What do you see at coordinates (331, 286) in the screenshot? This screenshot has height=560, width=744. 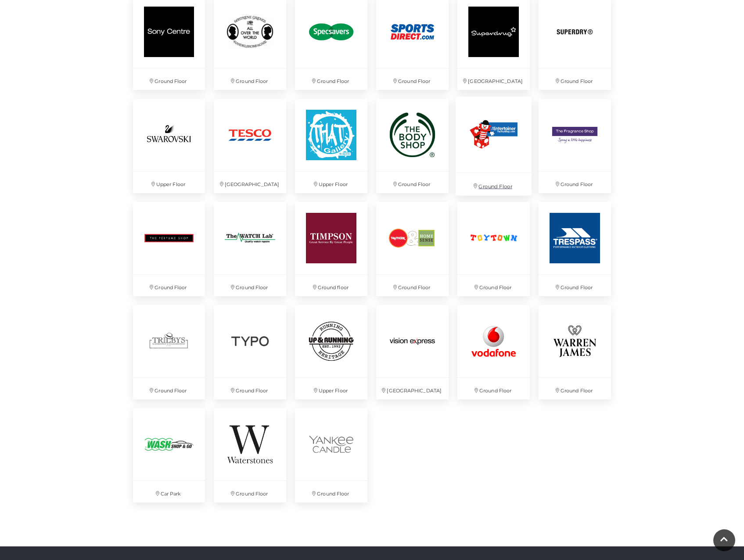 I see `p: Ground floor` at bounding box center [331, 286].